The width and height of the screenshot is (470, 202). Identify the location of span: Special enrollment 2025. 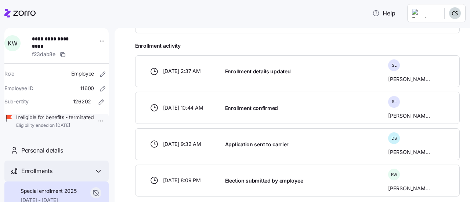
(48, 191).